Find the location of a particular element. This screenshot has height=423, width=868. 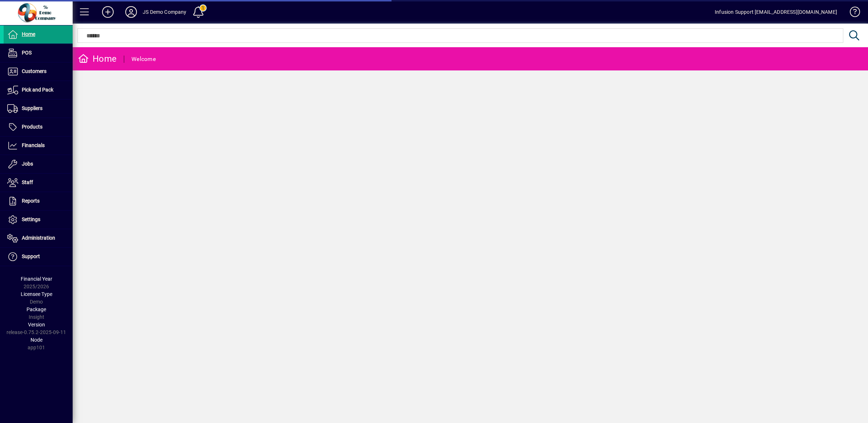

div: Welcome is located at coordinates (143, 59).